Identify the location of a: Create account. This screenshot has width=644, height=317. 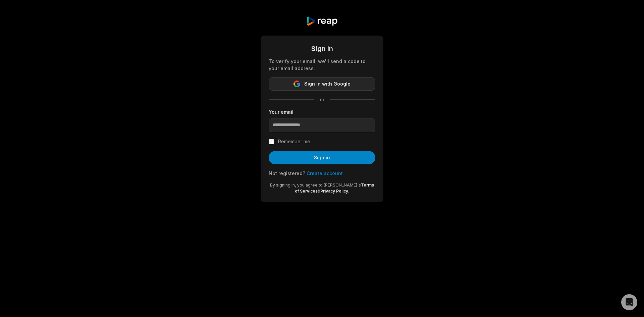
(325, 173).